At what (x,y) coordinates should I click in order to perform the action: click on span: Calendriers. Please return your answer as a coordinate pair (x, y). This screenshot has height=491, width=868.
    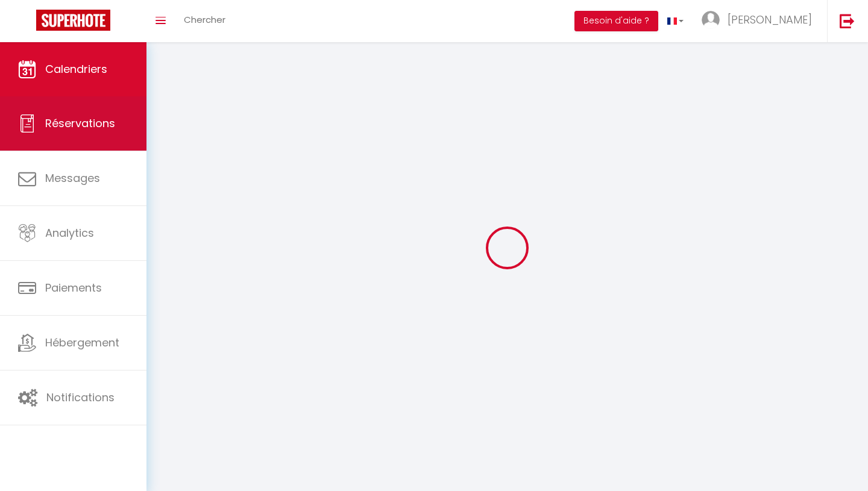
    Looking at the image, I should click on (76, 69).